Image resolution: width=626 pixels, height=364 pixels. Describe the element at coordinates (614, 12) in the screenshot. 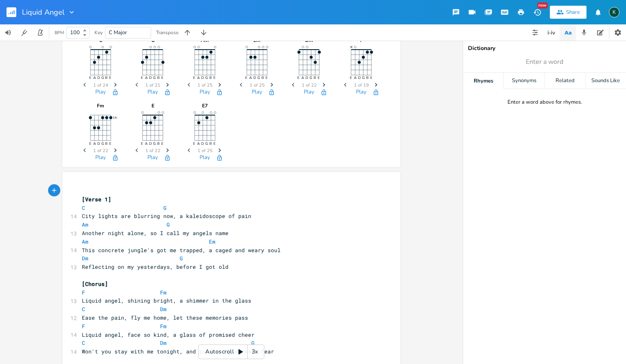

I see `div: Koval` at that location.